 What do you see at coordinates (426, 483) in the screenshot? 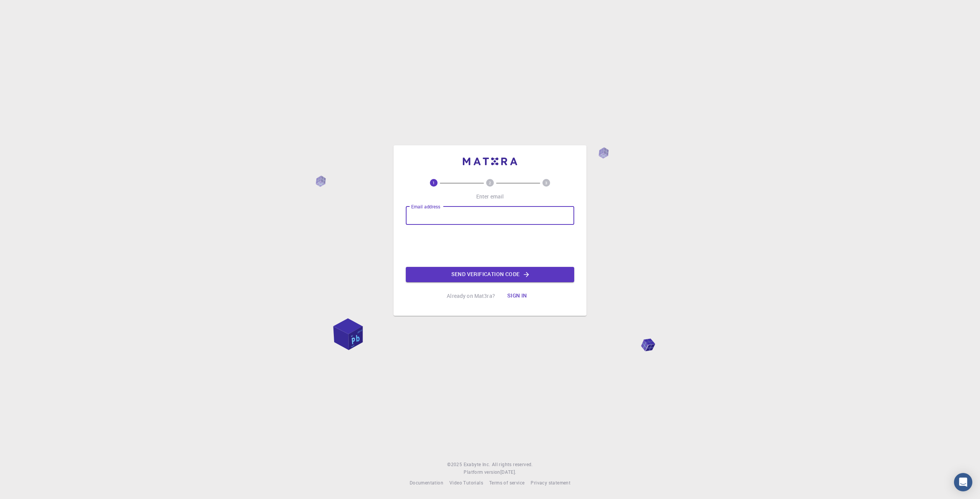
I see `span: Documentation` at bounding box center [426, 483].